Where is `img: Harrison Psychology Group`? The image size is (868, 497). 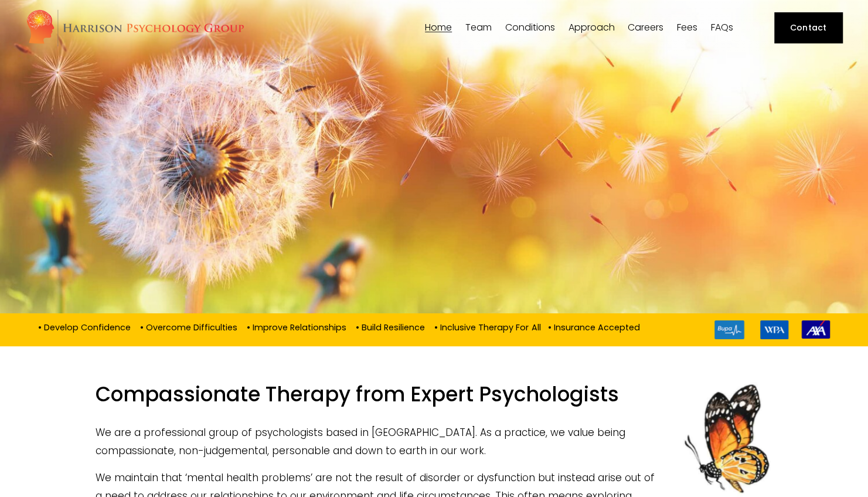
img: Harrison Psychology Group is located at coordinates (135, 28).